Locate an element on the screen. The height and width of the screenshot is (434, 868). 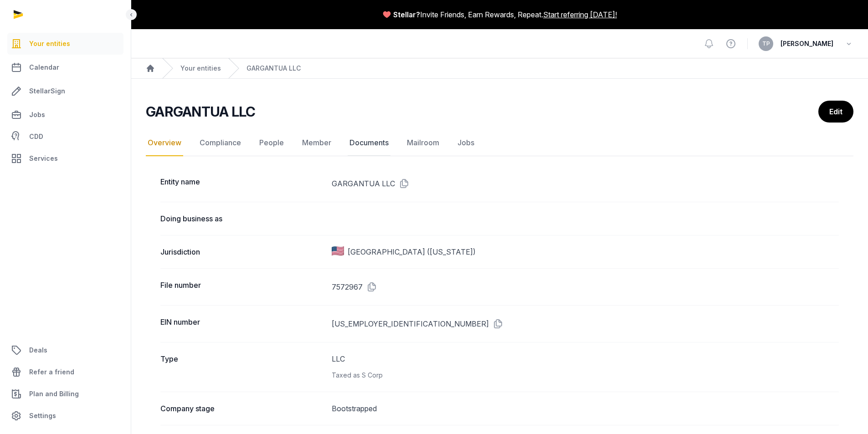
dt: File number is located at coordinates (243, 287).